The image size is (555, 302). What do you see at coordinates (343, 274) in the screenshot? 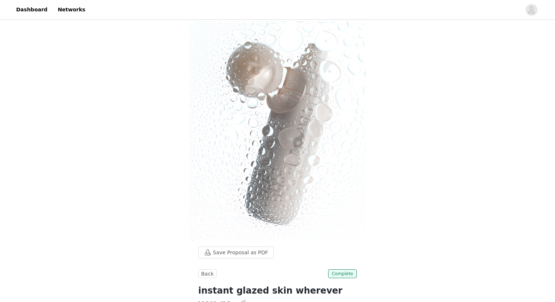
I see `span: Complete` at bounding box center [343, 274].